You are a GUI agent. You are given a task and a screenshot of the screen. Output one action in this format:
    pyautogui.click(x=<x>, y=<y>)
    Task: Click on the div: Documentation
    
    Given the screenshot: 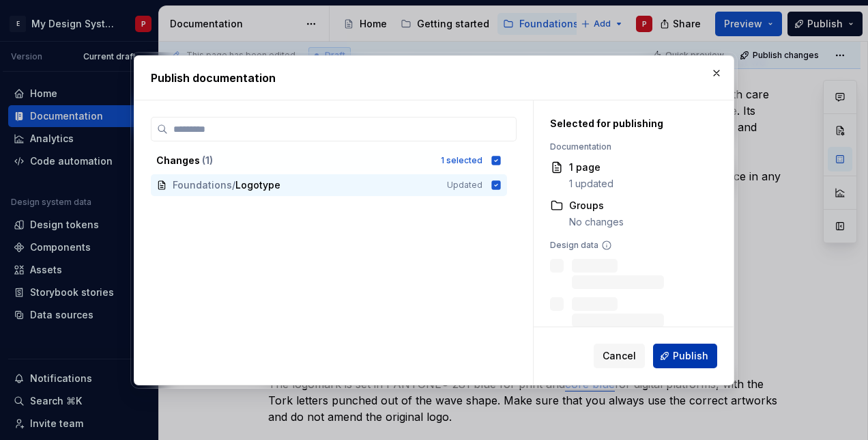 What is the action you would take?
    pyautogui.click(x=625, y=146)
    